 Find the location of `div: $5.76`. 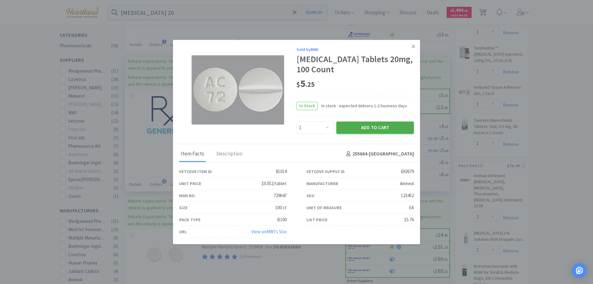

div: $5.76 is located at coordinates (409, 220).